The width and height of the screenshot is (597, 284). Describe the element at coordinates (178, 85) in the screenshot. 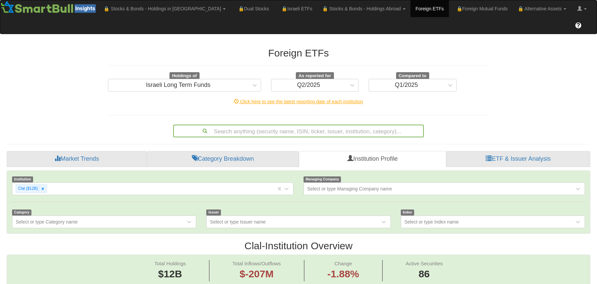

I see `div: Israeli Long Term Funds` at that location.